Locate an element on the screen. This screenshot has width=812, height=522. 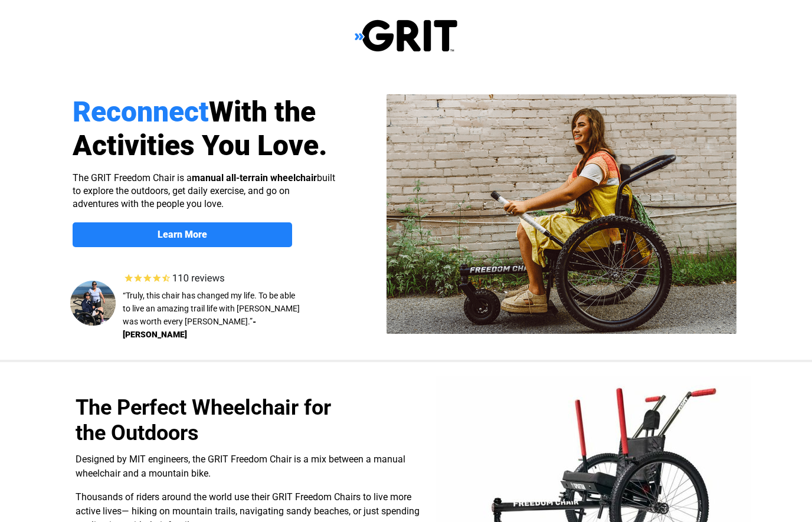
span: Designed by MIT engineers, the GRIT Freedom Chair is a mix between a manual wheelchair and a moun... is located at coordinates (240, 466).